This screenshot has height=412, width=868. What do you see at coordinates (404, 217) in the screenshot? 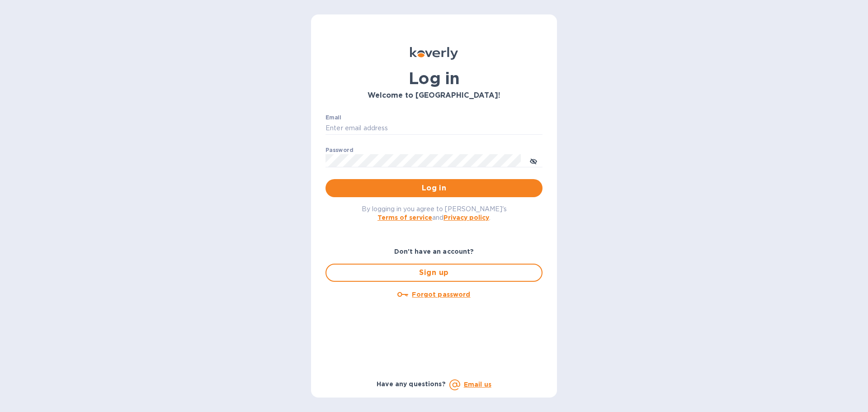
I see `b: Terms of service` at bounding box center [404, 217].